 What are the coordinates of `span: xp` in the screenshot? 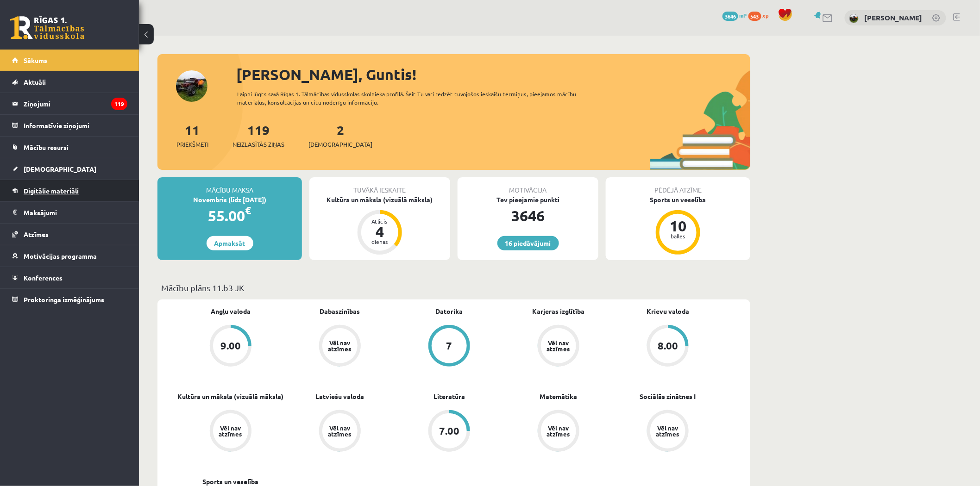 It's located at (765, 15).